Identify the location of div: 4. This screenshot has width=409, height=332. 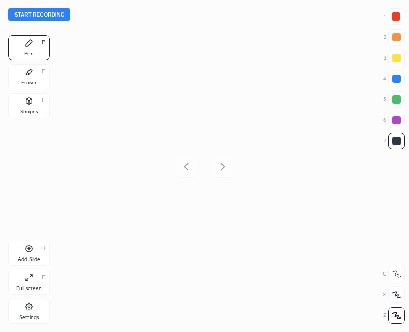
(394, 79).